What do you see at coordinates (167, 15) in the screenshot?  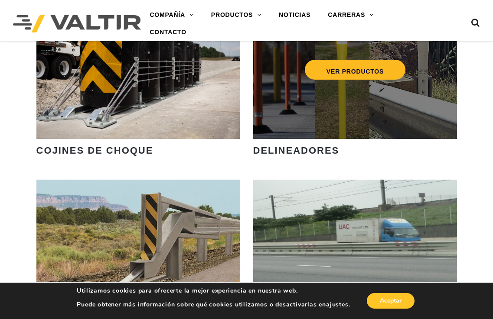 I see `font: COMPAÑÍA` at bounding box center [167, 15].